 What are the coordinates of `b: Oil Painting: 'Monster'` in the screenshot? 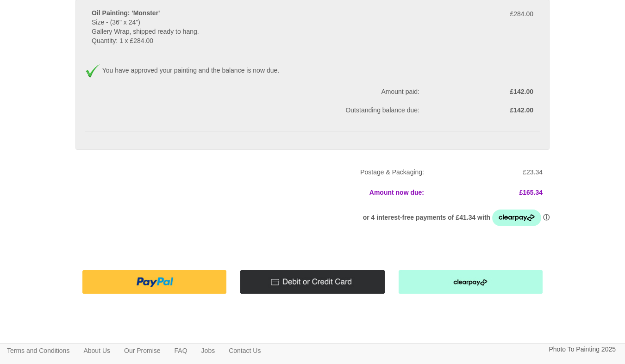 It's located at (125, 13).